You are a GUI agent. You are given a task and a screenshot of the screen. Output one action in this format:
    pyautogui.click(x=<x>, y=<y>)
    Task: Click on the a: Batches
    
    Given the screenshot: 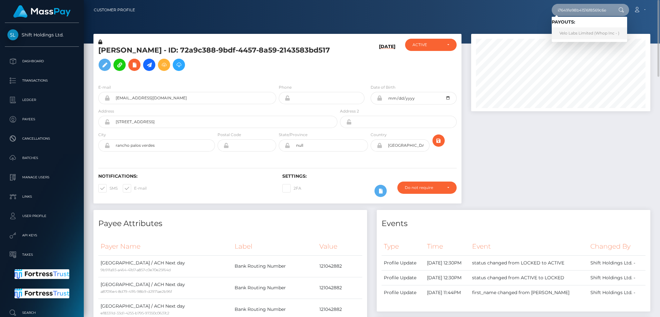 What is the action you would take?
    pyautogui.click(x=42, y=158)
    